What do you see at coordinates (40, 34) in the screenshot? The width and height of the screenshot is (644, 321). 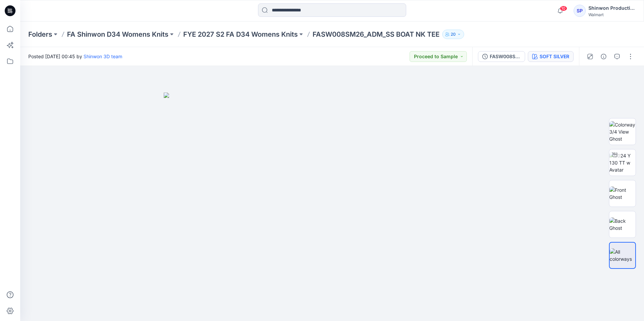 I see `a: Folders` at bounding box center [40, 34].